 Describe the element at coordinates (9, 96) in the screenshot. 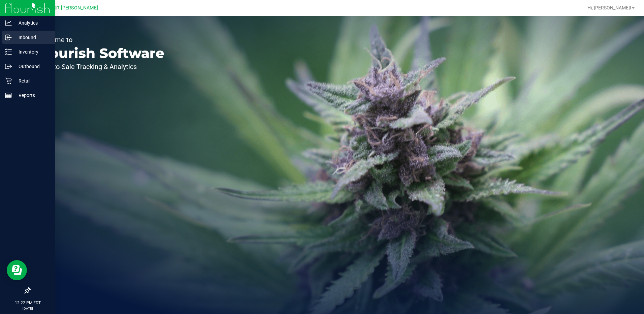

I see `inline-svg: Reports` at that location.